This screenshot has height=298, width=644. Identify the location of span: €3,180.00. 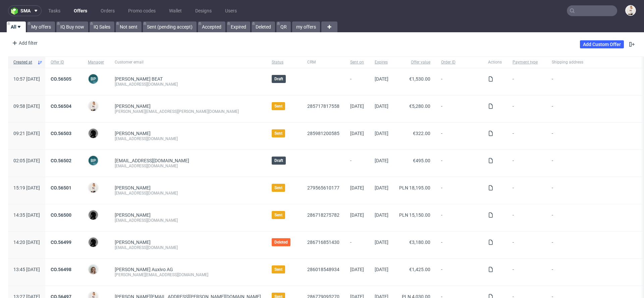
(419, 242).